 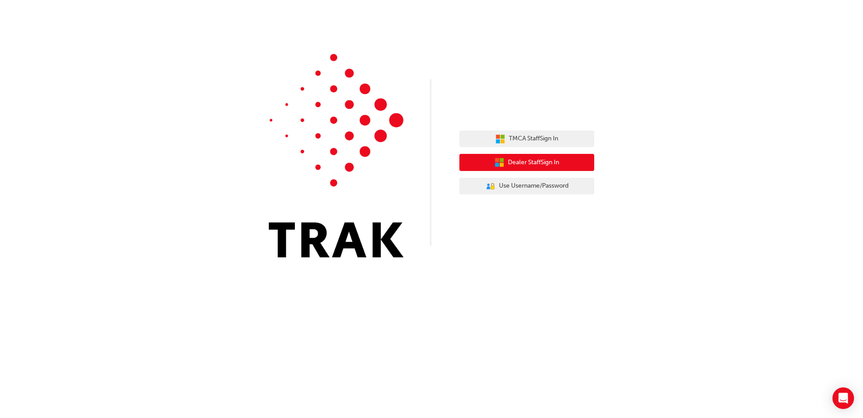 I want to click on button: Dealer StaffSign In, so click(x=527, y=162).